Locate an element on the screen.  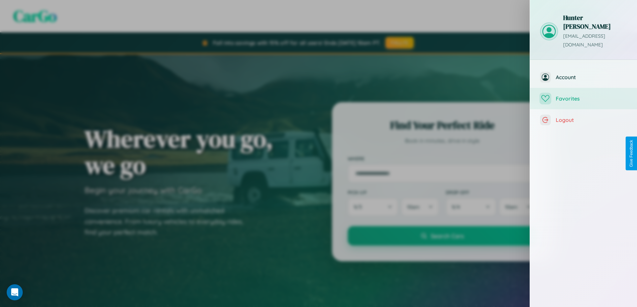
button: Favorites is located at coordinates (583, 99).